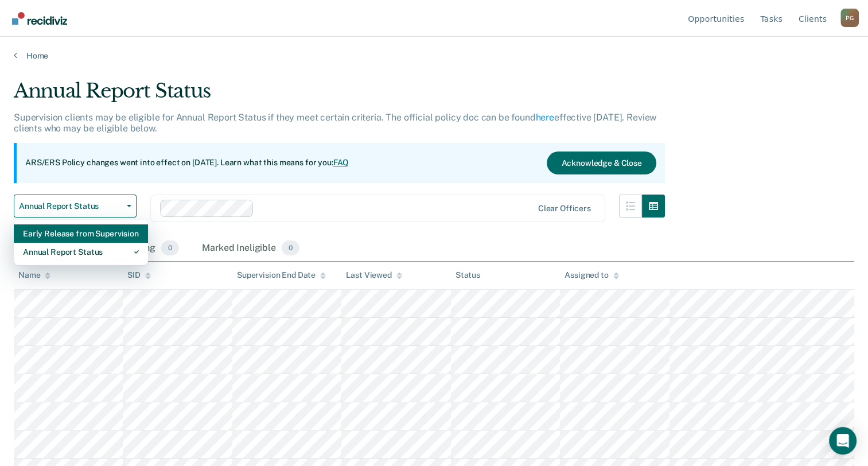 Image resolution: width=868 pixels, height=466 pixels. I want to click on div: Assigned to, so click(591, 275).